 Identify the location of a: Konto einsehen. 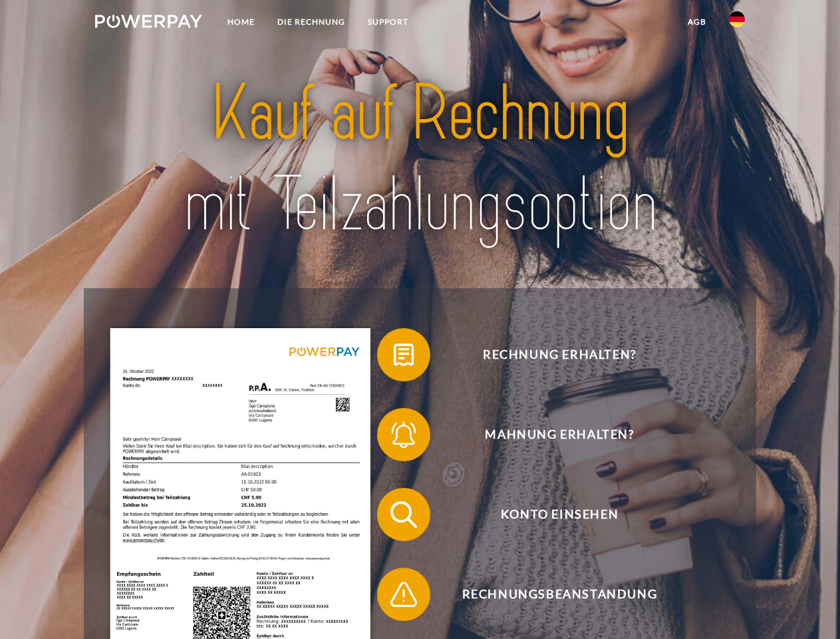
(549, 514).